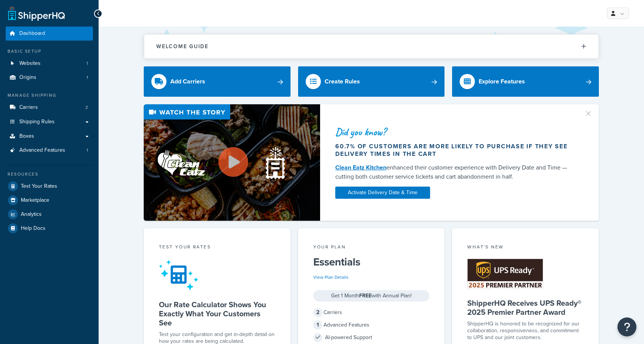 The image size is (644, 344). What do you see at coordinates (371, 247) in the screenshot?
I see `div: Your Plan` at bounding box center [371, 247].